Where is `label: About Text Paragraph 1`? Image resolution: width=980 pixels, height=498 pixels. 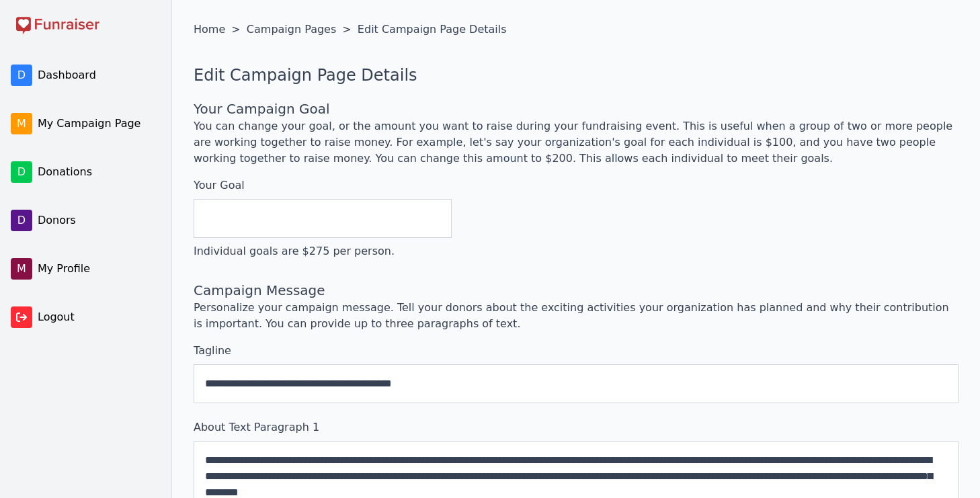
label: About Text Paragraph 1 is located at coordinates (576, 428).